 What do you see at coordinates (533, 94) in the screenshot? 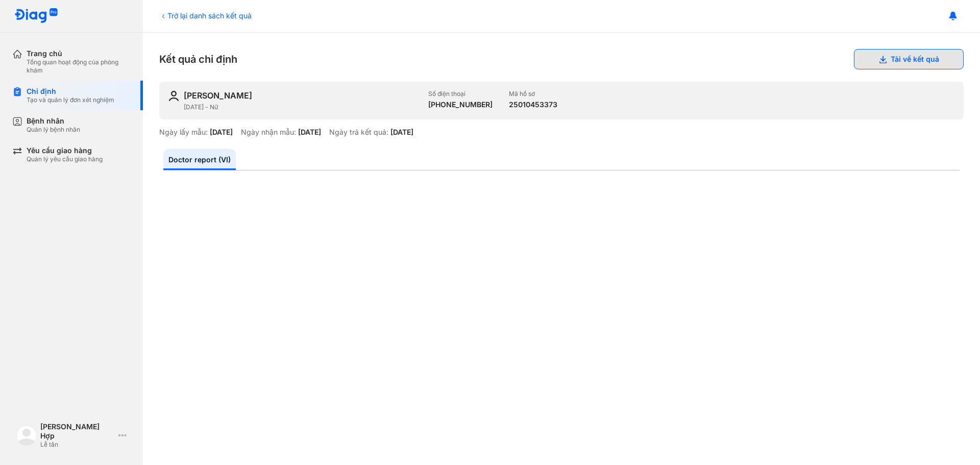
I see `div: Mã hồ sơ` at bounding box center [533, 94].